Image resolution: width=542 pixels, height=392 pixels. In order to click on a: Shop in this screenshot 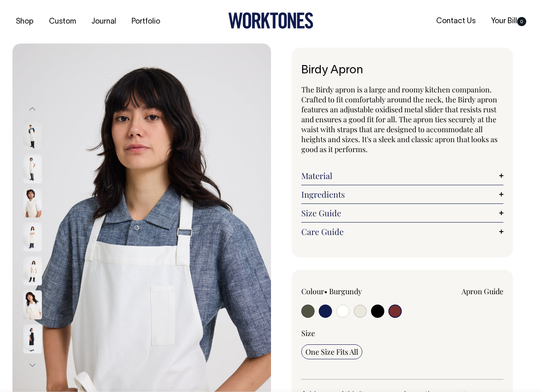, I will do `click(24, 22)`.